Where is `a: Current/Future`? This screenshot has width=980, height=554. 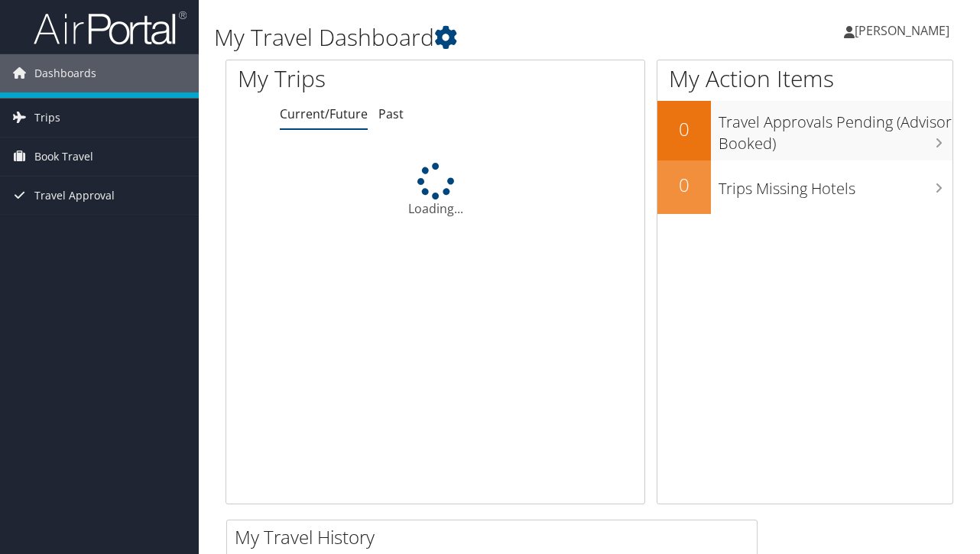
a: Current/Future is located at coordinates (324, 114).